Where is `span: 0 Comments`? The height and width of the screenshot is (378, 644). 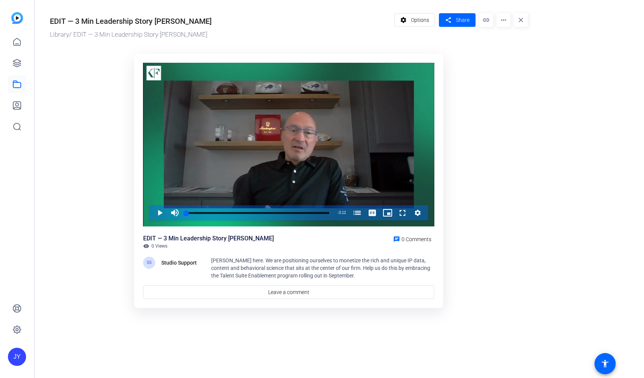 span: 0 Comments is located at coordinates (416, 239).